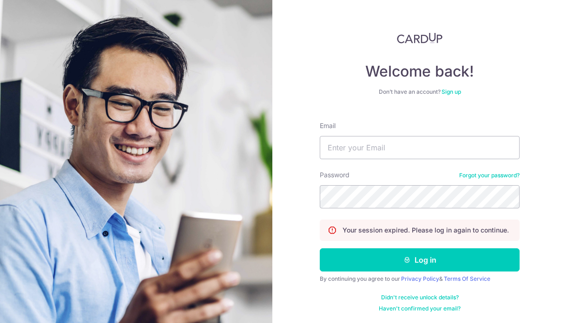  What do you see at coordinates (419, 279) in the screenshot?
I see `div: By continuing you agree to our &` at bounding box center [419, 279].